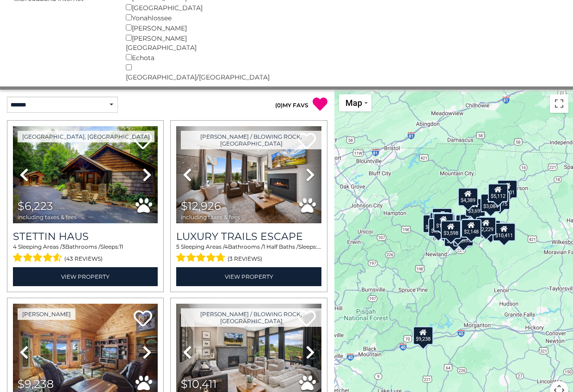 The height and width of the screenshot is (392, 573). What do you see at coordinates (63, 246) in the screenshot?
I see `span: 3` at bounding box center [63, 246].